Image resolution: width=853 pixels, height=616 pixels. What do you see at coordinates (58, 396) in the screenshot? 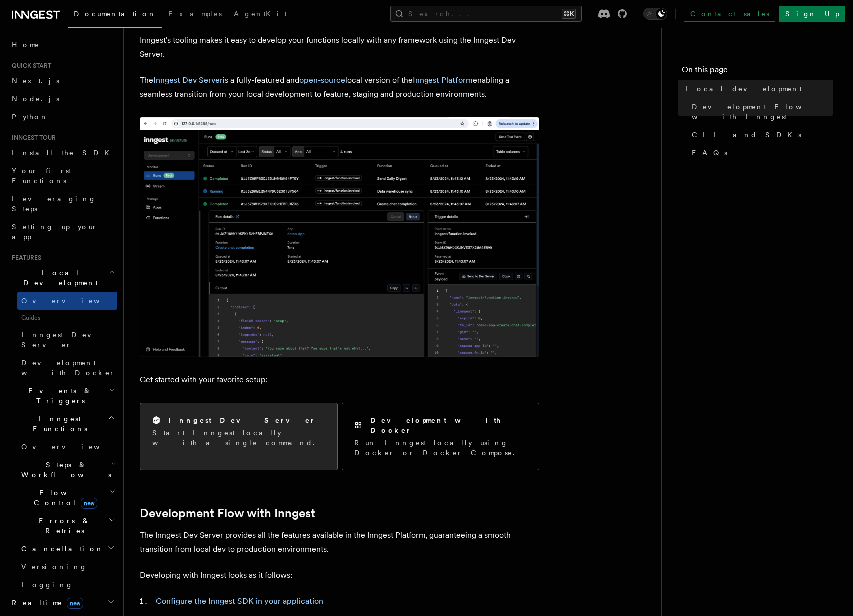
I see `span: Events & Triggers` at bounding box center [58, 396].